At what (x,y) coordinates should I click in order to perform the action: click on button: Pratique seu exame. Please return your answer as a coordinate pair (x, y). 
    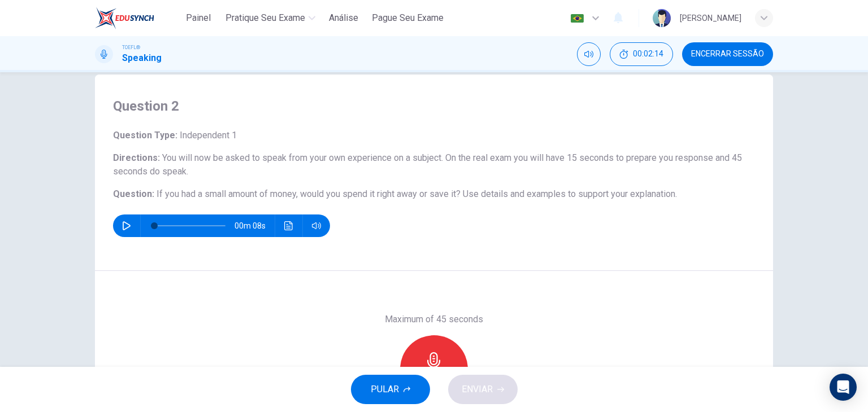
    Looking at the image, I should click on (270, 18).